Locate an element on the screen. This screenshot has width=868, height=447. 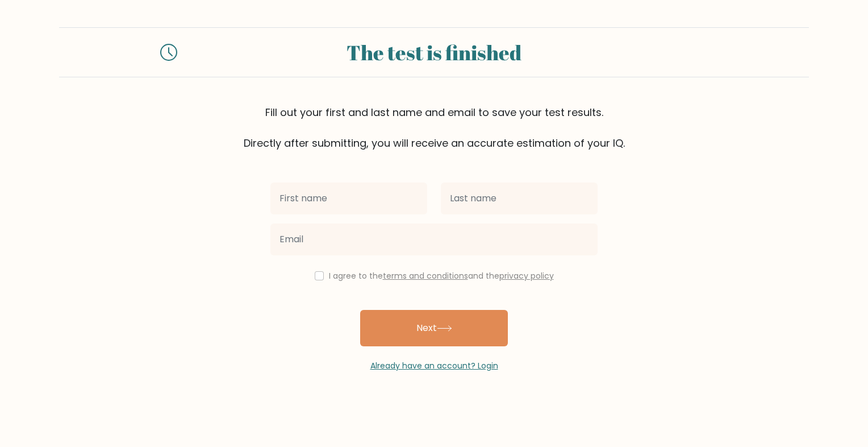
div: The test is finished is located at coordinates (434, 53).